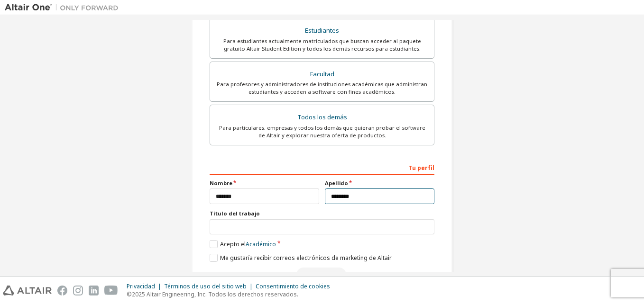 This screenshot has height=304, width=644. What do you see at coordinates (264, 183) in the screenshot?
I see `label: Nombre` at bounding box center [264, 183].